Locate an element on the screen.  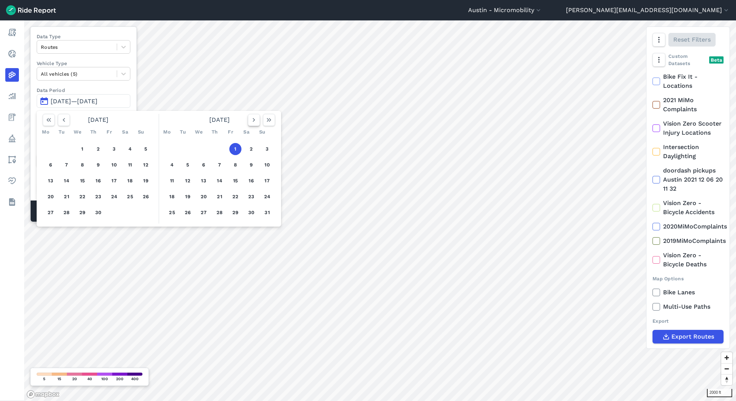
button: 21 is located at coordinates (220, 197).